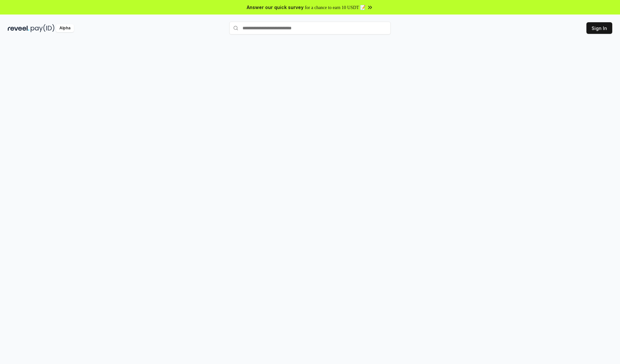 The image size is (620, 364). I want to click on div: Alpha, so click(65, 28).